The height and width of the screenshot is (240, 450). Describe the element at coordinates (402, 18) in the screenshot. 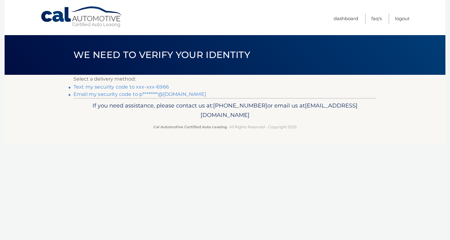

I see `a: Logout` at that location.